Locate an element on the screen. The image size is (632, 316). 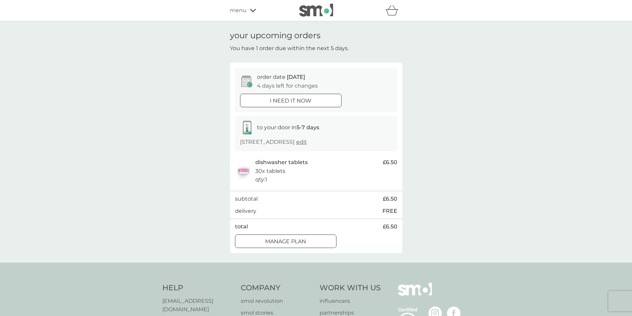
p: 30x tablets is located at coordinates (270, 171).